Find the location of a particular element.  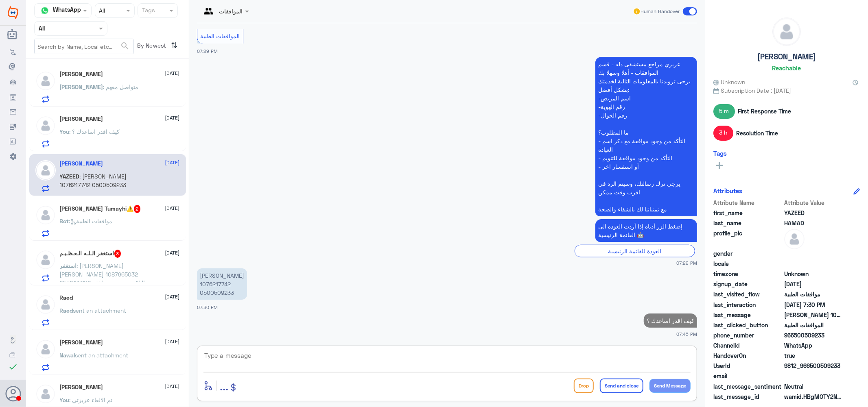

span: signup_date is located at coordinates (748, 284).